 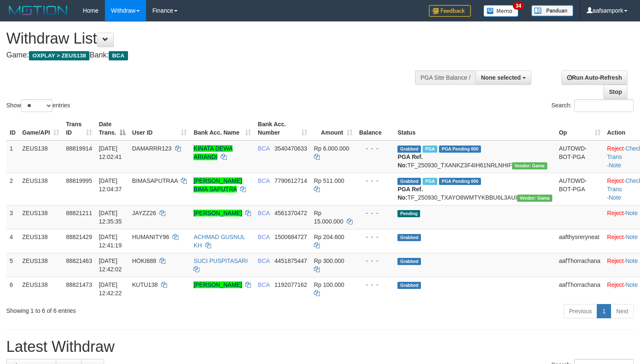 What do you see at coordinates (144, 261) in the screenshot?
I see `span: HOKI688` at bounding box center [144, 261].